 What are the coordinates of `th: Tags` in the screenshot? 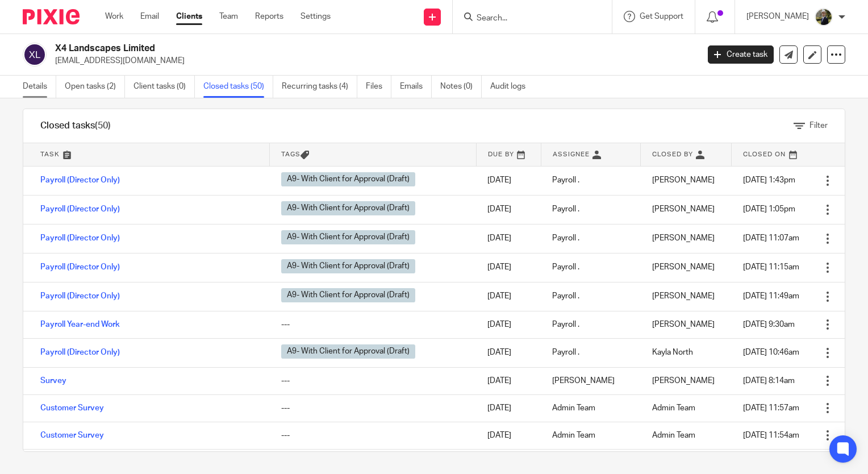 It's located at (373, 155).